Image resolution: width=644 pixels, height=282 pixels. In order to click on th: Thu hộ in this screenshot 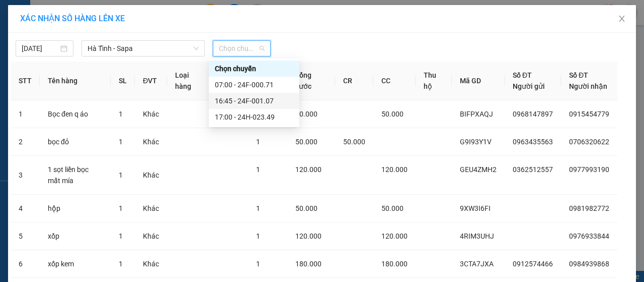, I will do `click(434, 81)`.